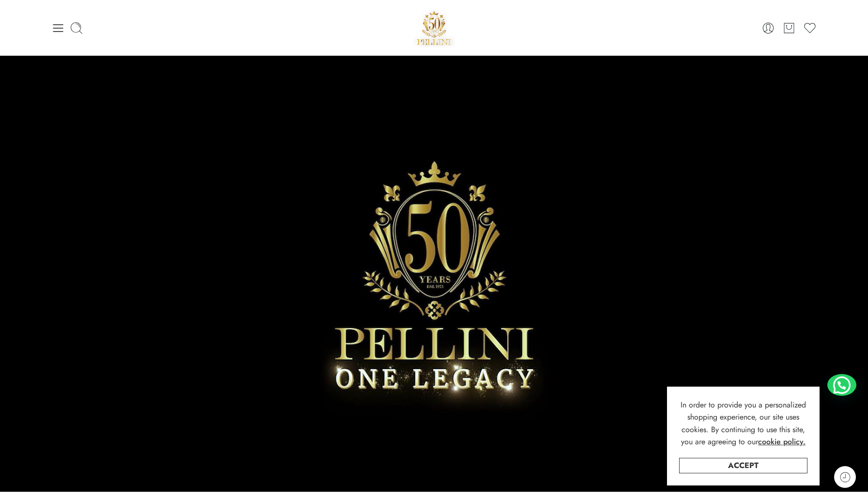 This screenshot has width=868, height=500. What do you see at coordinates (743, 465) in the screenshot?
I see `a: Accept` at bounding box center [743, 465].